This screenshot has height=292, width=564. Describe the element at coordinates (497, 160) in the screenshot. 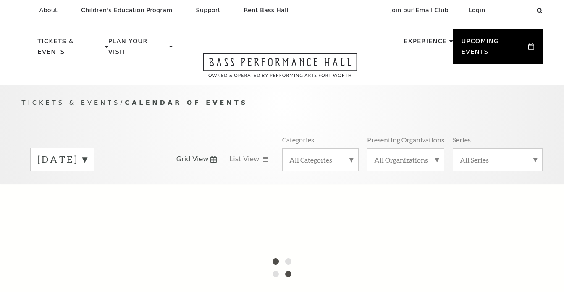

I see `label: All Series` at that location.